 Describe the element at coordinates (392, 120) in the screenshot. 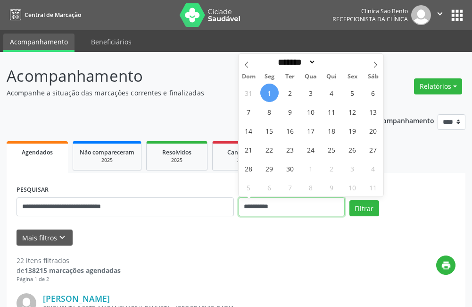

I see `p: Ano de acompanhamento` at that location.